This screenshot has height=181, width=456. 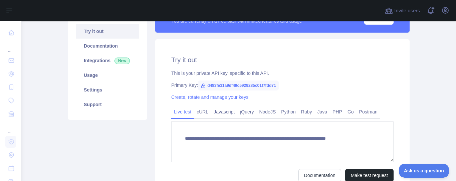 What do you see at coordinates (402, 11) in the screenshot?
I see `button: Invite users` at bounding box center [402, 11].